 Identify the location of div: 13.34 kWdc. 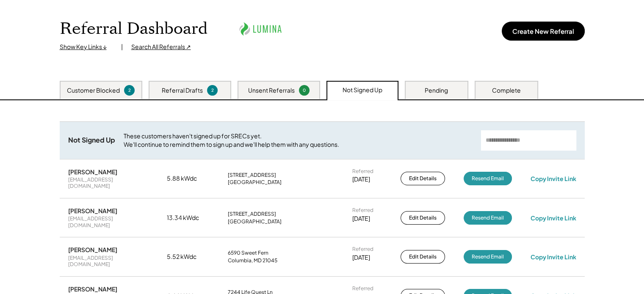
(188, 218).